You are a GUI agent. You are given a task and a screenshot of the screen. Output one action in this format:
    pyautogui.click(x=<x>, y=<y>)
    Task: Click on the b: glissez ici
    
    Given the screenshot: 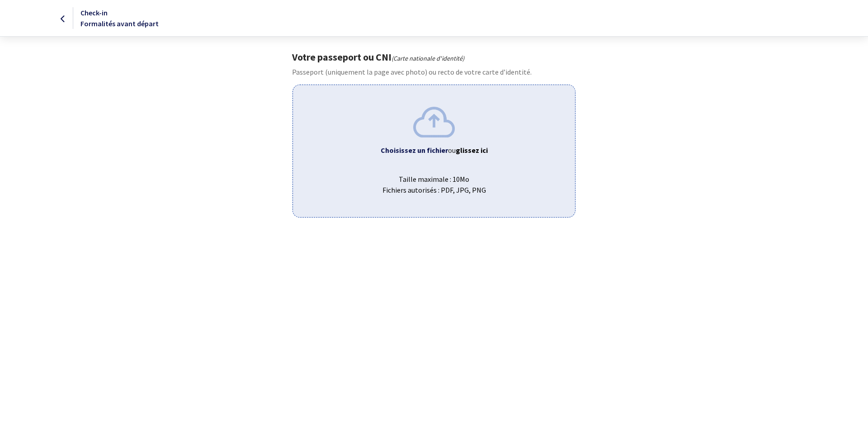 What is the action you would take?
    pyautogui.click(x=471, y=150)
    